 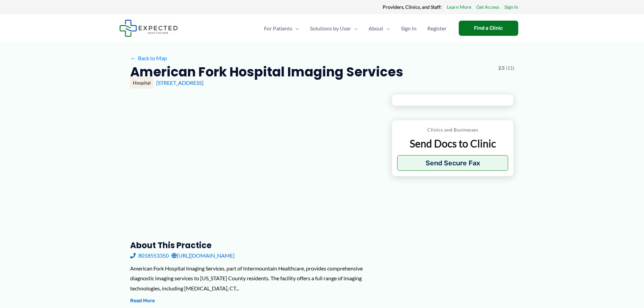 I want to click on h2: American Fork Hospital Imaging Services, so click(x=267, y=72).